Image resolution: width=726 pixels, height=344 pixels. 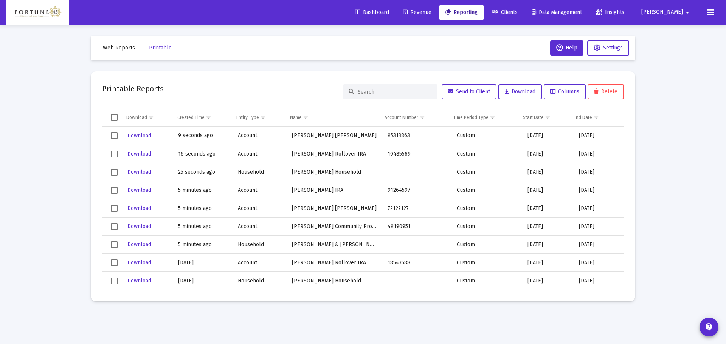 What do you see at coordinates (470, 118) in the screenshot?
I see `div: Time Period Type` at bounding box center [470, 118].